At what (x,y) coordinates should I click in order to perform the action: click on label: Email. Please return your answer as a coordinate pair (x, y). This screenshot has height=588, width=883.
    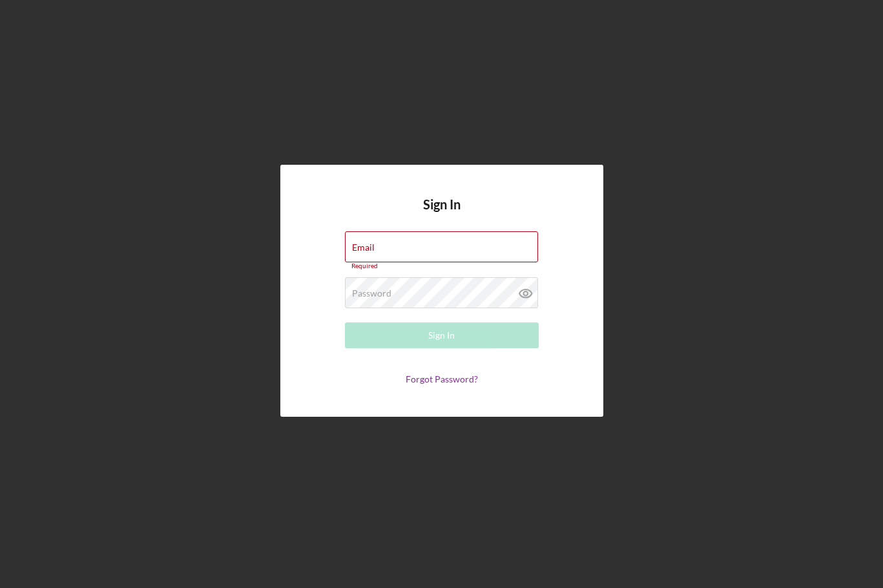
    Looking at the image, I should click on (363, 247).